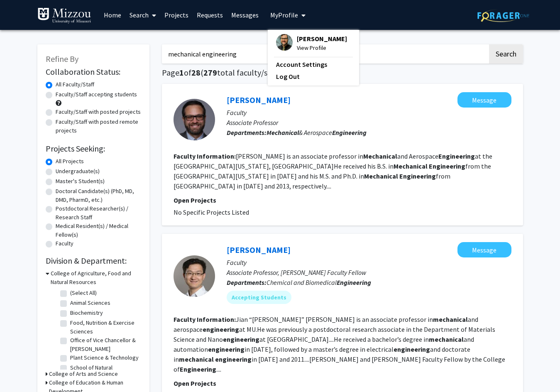 This screenshot has height=392, width=560. Describe the element at coordinates (112, 15) in the screenshot. I see `a: Home` at that location.